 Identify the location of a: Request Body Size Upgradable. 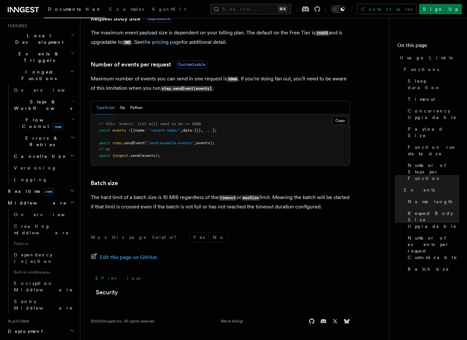
(432, 220).